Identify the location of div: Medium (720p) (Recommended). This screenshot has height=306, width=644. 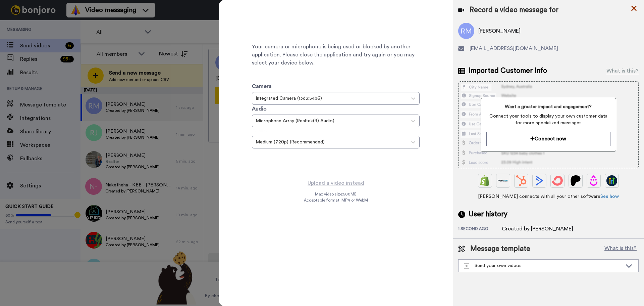
(330, 142).